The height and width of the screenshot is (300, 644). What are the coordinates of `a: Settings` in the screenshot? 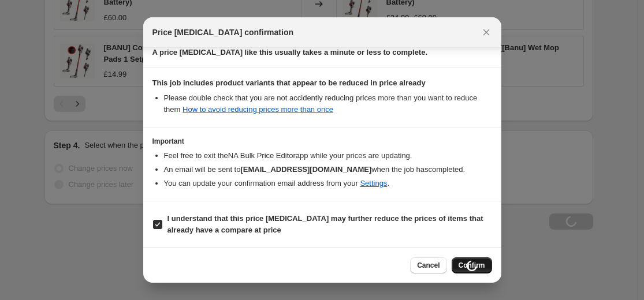 It's located at (373, 183).